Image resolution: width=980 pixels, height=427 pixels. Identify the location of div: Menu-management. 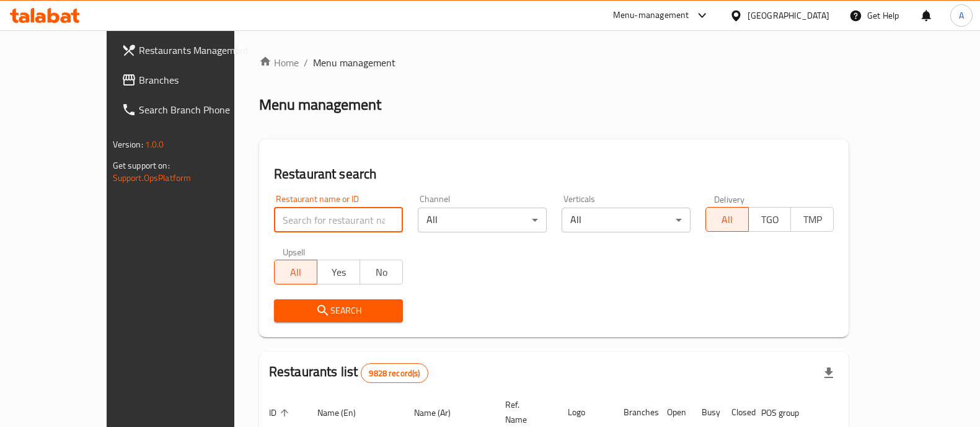
(651, 15).